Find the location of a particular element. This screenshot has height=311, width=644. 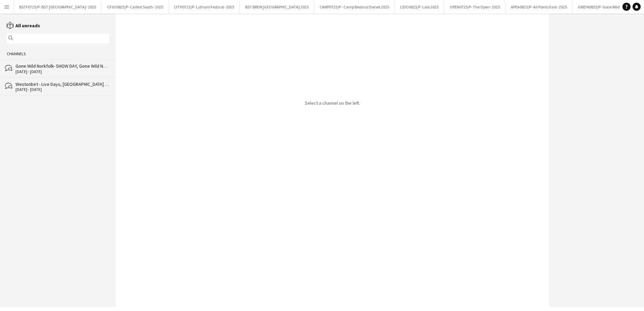

button: LYTH0725/P- Lytham Festival- 2025 is located at coordinates (204, 7).